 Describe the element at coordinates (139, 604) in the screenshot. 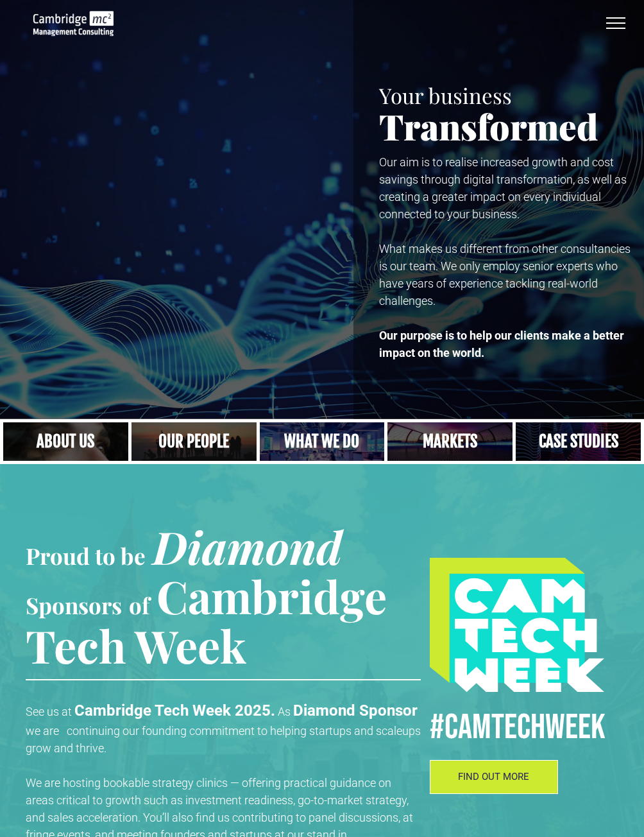

I see `span: of` at that location.